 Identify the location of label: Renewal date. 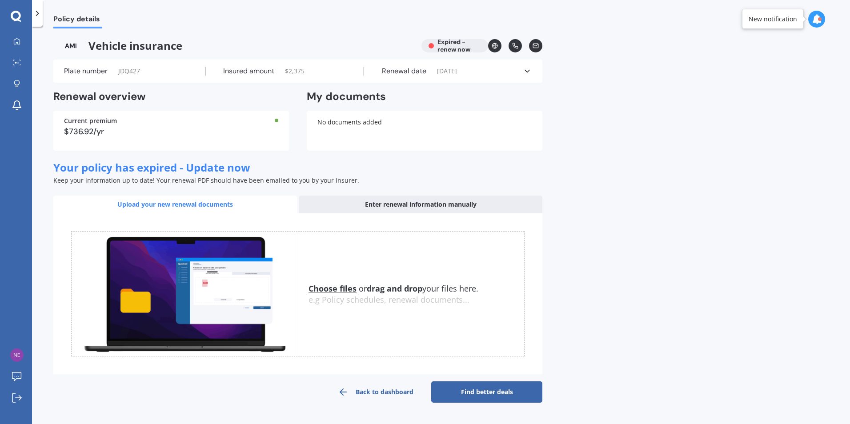
(404, 71).